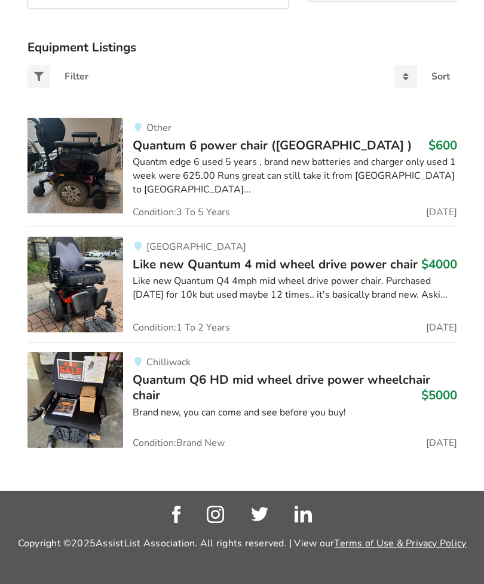  Describe the element at coordinates (76, 76) in the screenshot. I see `div: Filter` at that location.